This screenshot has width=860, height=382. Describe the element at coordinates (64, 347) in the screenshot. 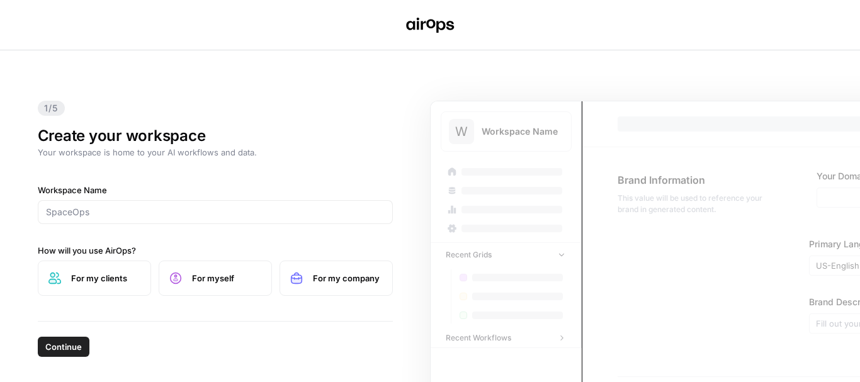

I see `span: Continue` at that location.